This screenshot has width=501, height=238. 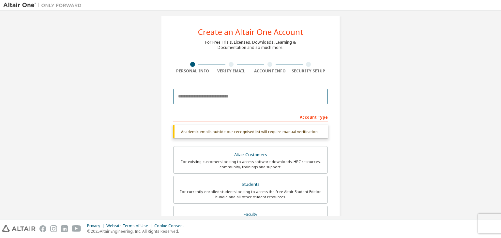 I want to click on div: Create an Altair One Account, so click(x=251, y=32).